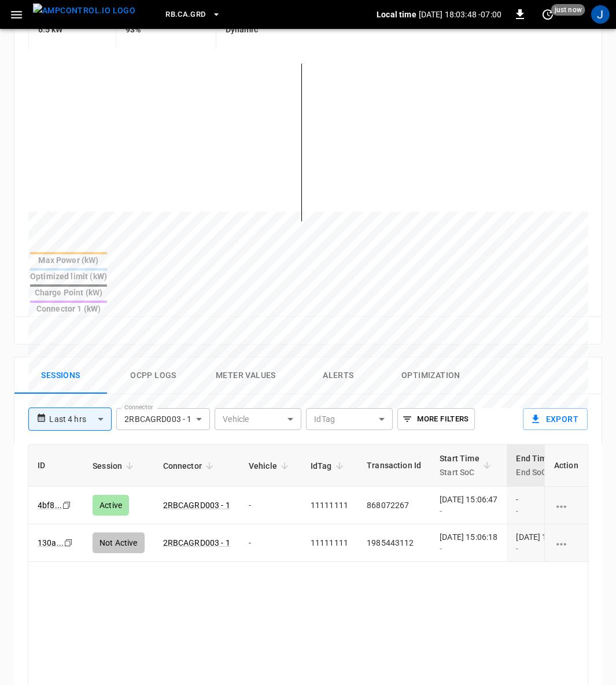 Image resolution: width=616 pixels, height=685 pixels. What do you see at coordinates (245, 376) in the screenshot?
I see `button: Meter Values` at bounding box center [245, 376].